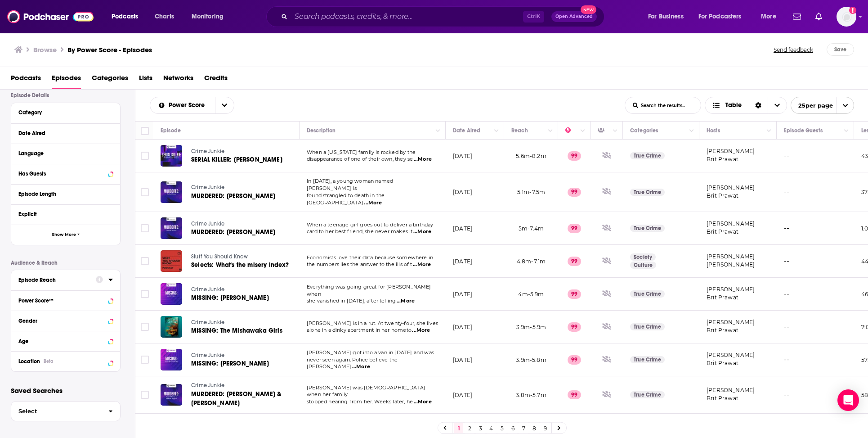 Image resolution: width=868 pixels, height=438 pixels. I want to click on a: Podchaser - Follow, Share and Rate Podcasts, so click(51, 17).